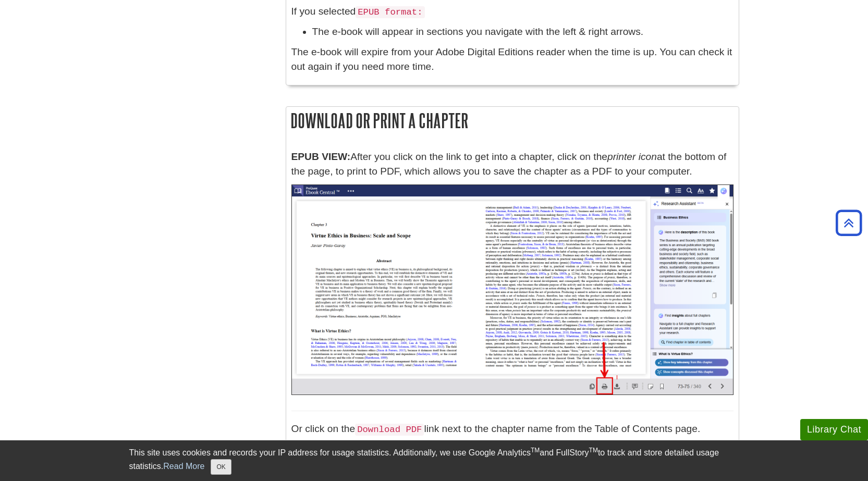  I want to click on button: Library Chat, so click(834, 430).